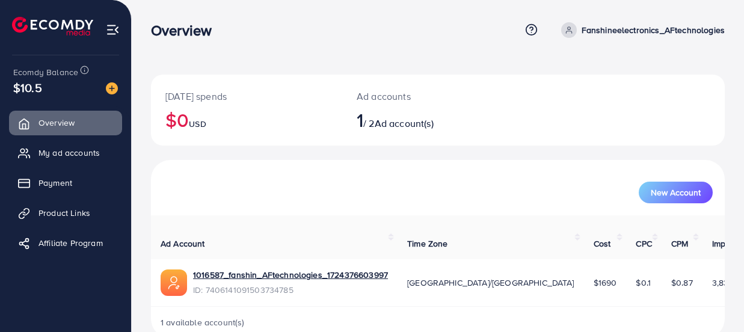  What do you see at coordinates (66, 243) in the screenshot?
I see `a: Affiliate Program` at bounding box center [66, 243].